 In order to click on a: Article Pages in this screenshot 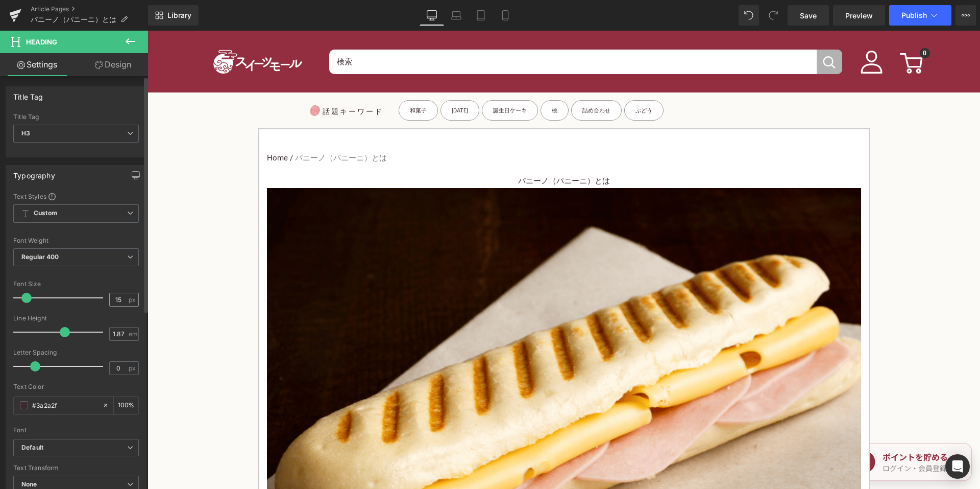, I will do `click(89, 9)`.